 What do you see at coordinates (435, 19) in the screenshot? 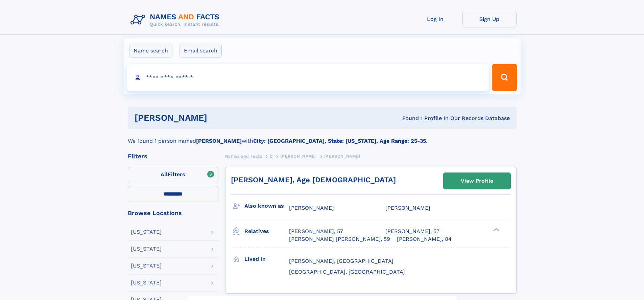
I see `a: Log In` at bounding box center [435, 19].